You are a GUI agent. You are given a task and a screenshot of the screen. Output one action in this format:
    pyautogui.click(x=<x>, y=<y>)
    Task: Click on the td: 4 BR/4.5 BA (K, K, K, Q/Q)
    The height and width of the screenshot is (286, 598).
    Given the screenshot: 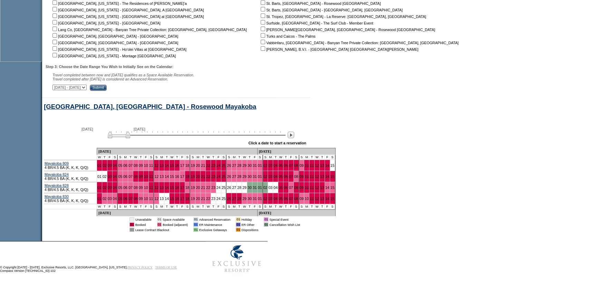 What is the action you would take?
    pyautogui.click(x=70, y=176)
    